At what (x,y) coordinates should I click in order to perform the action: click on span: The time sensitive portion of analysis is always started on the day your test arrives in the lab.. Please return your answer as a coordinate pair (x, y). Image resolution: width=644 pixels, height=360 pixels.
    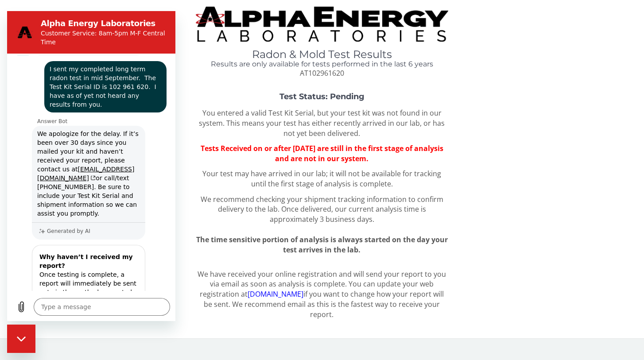
    Looking at the image, I should click on (322, 245).